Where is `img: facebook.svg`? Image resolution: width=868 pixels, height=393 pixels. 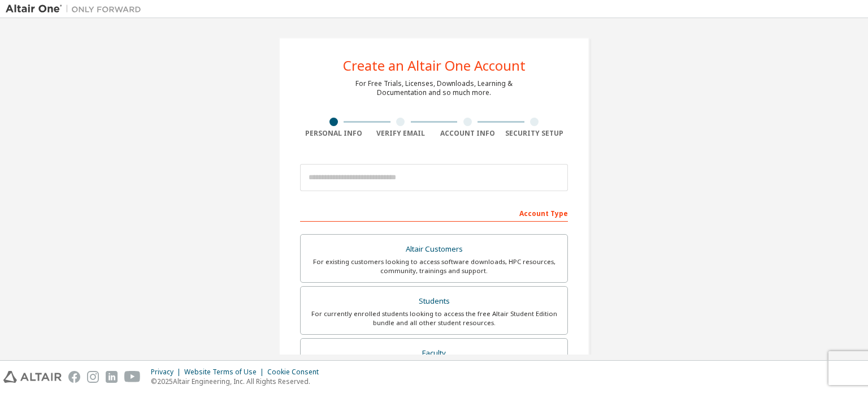 img: facebook.svg is located at coordinates (74, 376).